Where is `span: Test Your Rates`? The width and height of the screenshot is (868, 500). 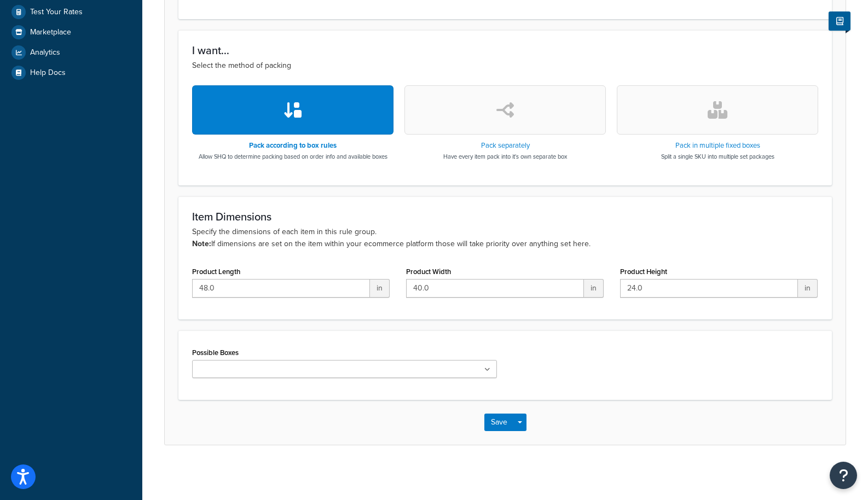 span: Test Your Rates is located at coordinates (56, 12).